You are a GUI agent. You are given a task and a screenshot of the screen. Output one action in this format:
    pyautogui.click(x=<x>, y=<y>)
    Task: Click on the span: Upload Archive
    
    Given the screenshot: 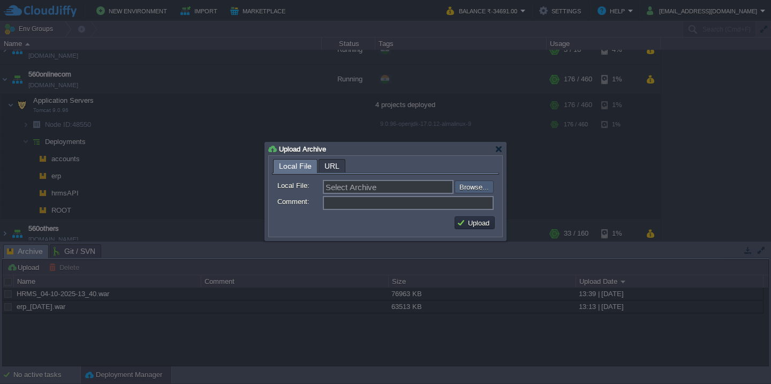 What is the action you would take?
    pyautogui.click(x=303, y=149)
    